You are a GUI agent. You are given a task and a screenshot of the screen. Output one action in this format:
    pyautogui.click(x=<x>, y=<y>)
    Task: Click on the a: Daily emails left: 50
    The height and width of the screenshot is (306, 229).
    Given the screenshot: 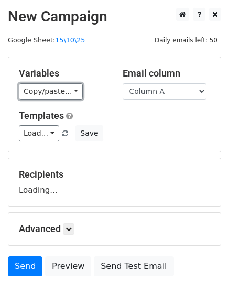 What is the action you would take?
    pyautogui.click(x=186, y=40)
    